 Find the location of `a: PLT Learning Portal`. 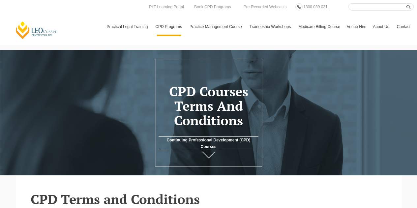

a: PLT Learning Portal is located at coordinates (167, 7).